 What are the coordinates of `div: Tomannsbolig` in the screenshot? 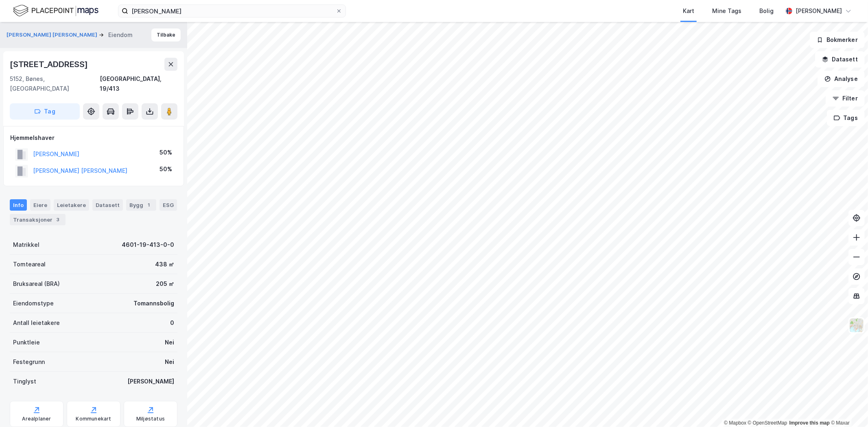 It's located at (153, 304).